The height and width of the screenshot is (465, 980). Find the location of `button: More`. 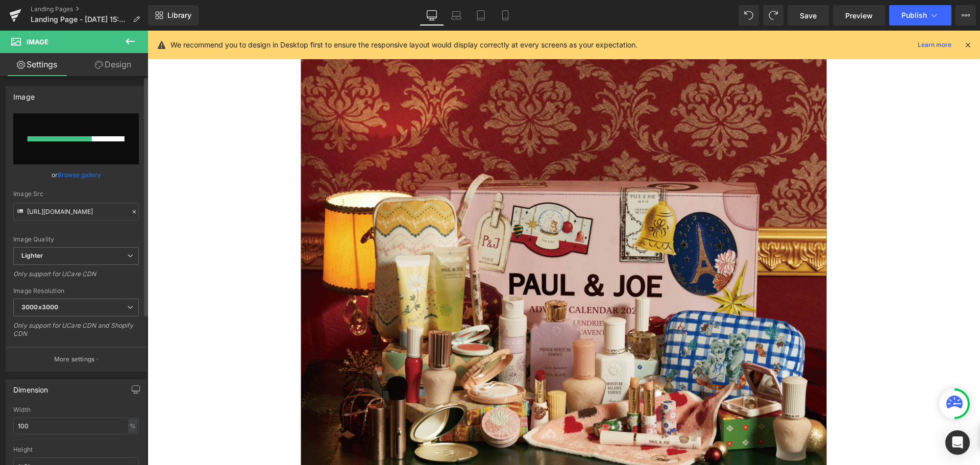

button: More is located at coordinates (966, 15).